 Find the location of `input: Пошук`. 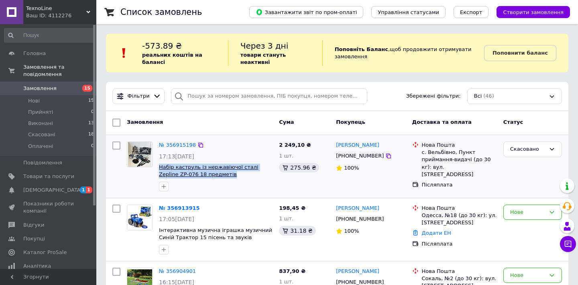

input: Пошук is located at coordinates (49, 35).